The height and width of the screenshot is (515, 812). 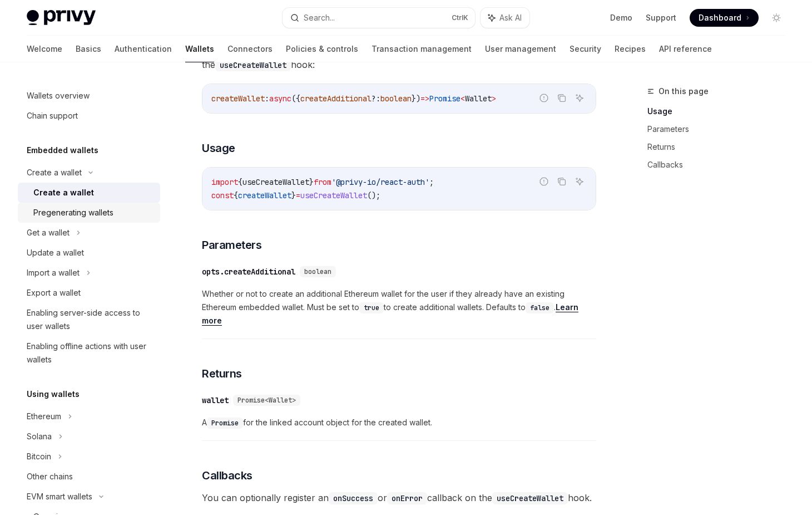 I want to click on a: User management, so click(x=520, y=49).